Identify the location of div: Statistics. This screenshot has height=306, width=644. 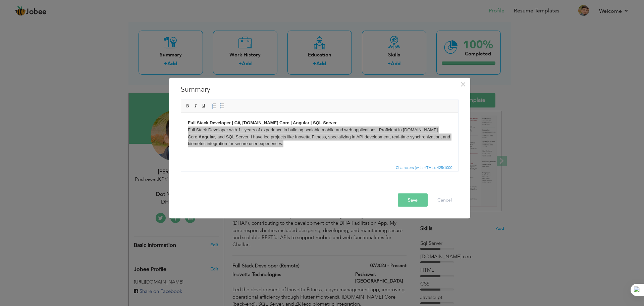
(424, 167).